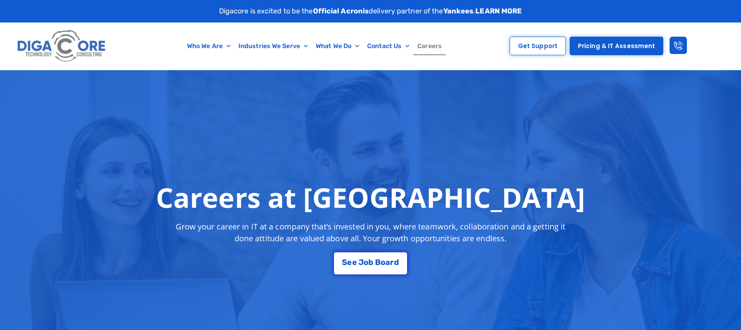 This screenshot has height=330, width=741. I want to click on span: Get Support, so click(537, 46).